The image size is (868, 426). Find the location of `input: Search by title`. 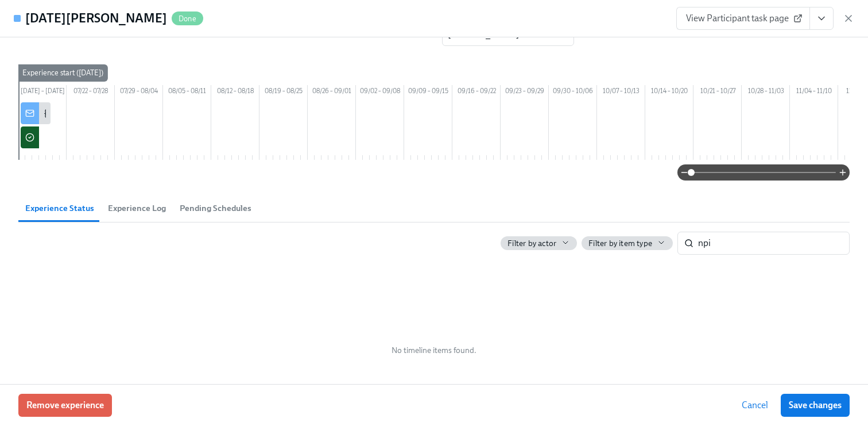

input: Search by title is located at coordinates (774, 243).